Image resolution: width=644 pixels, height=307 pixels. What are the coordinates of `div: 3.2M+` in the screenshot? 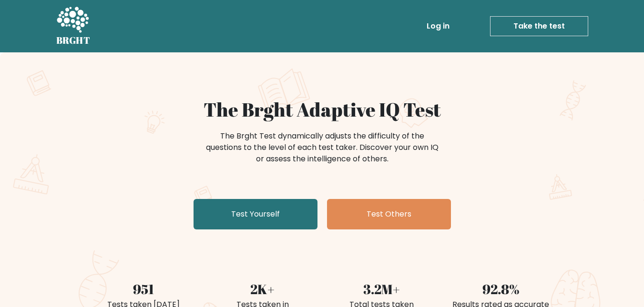 It's located at (381, 289).